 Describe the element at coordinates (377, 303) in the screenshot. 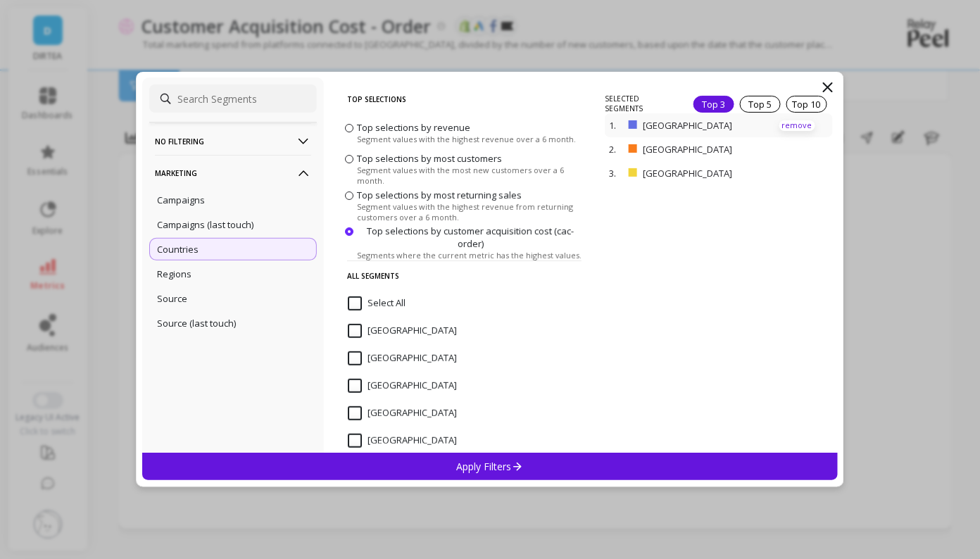

I see `span: Select All` at that location.